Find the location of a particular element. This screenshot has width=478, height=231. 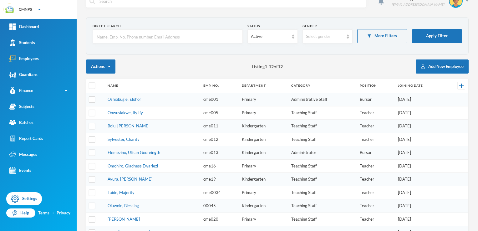

div: Finance is located at coordinates (21, 90).